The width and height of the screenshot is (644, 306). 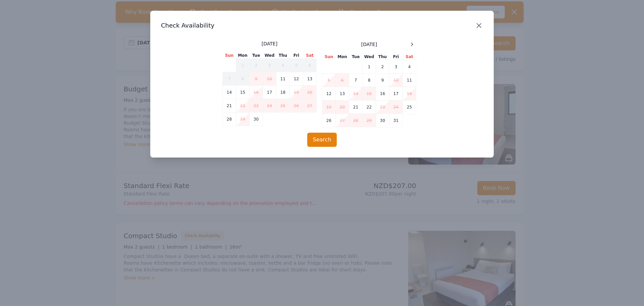 I want to click on h3: Check Availability, so click(x=322, y=25).